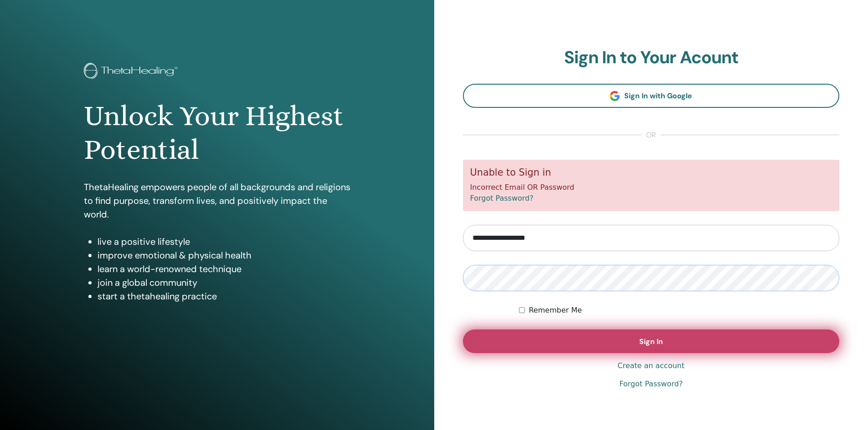  I want to click on p: ThetaHealing empowers people of all backgrounds and religions to find purpose, transform lives, a..., so click(217, 201).